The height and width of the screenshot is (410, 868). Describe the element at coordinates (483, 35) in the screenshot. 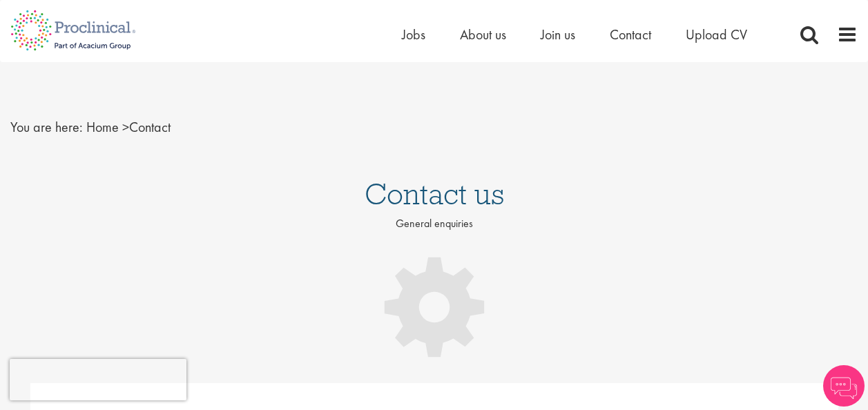

I see `a: About us` at that location.